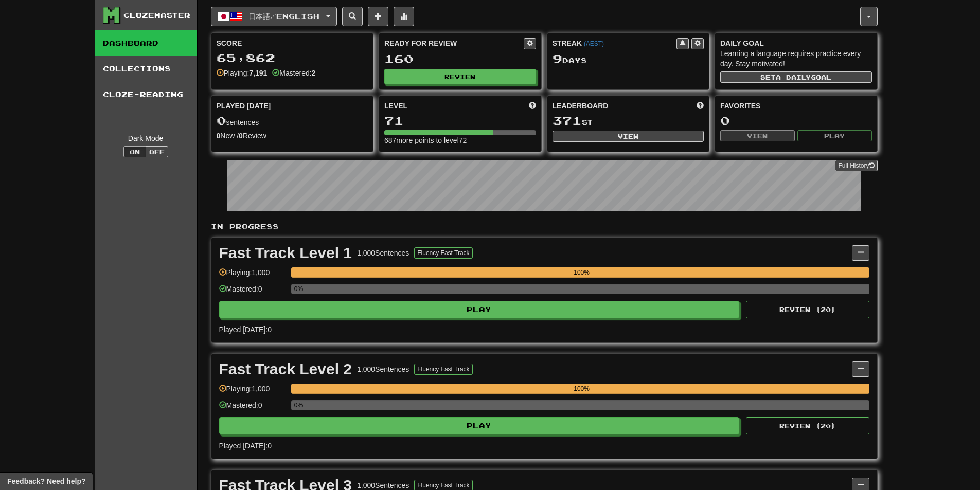  I want to click on div: Streak, so click(615, 43).